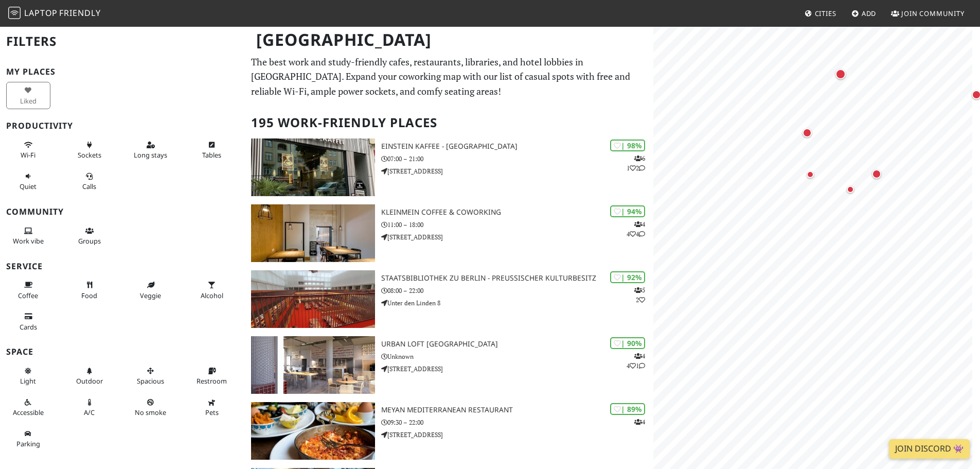  Describe the element at coordinates (89, 150) in the screenshot. I see `button: Sockets` at that location.